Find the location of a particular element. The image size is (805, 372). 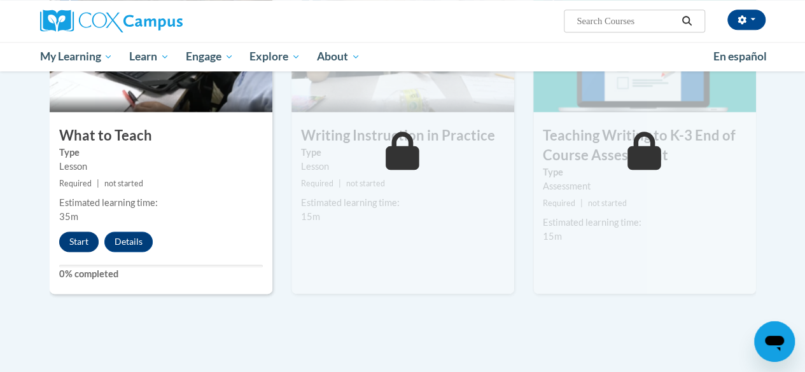

span: 35m is located at coordinates (69, 216).